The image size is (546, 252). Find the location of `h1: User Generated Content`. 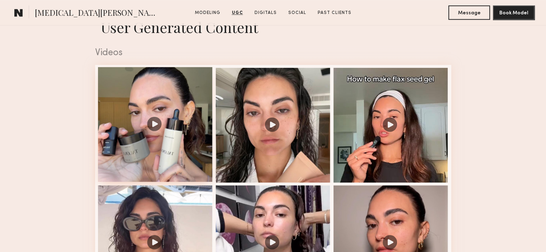

h1: User Generated Content is located at coordinates (273, 27).